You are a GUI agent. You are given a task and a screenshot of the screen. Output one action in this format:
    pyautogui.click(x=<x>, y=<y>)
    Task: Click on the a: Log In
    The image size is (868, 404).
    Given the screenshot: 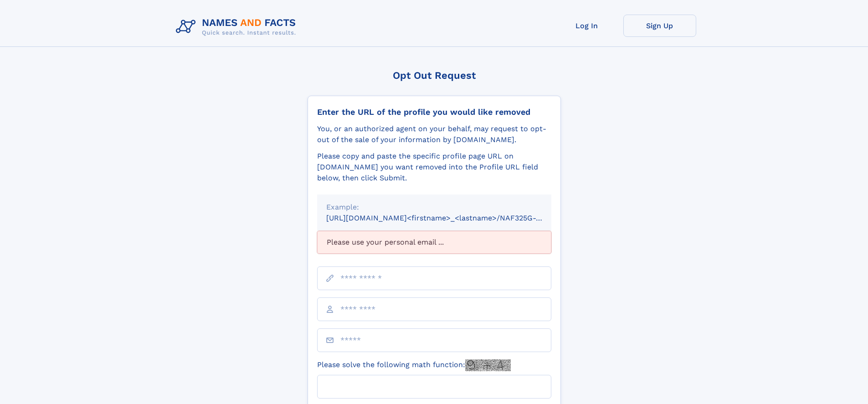 What is the action you would take?
    pyautogui.click(x=587, y=25)
    